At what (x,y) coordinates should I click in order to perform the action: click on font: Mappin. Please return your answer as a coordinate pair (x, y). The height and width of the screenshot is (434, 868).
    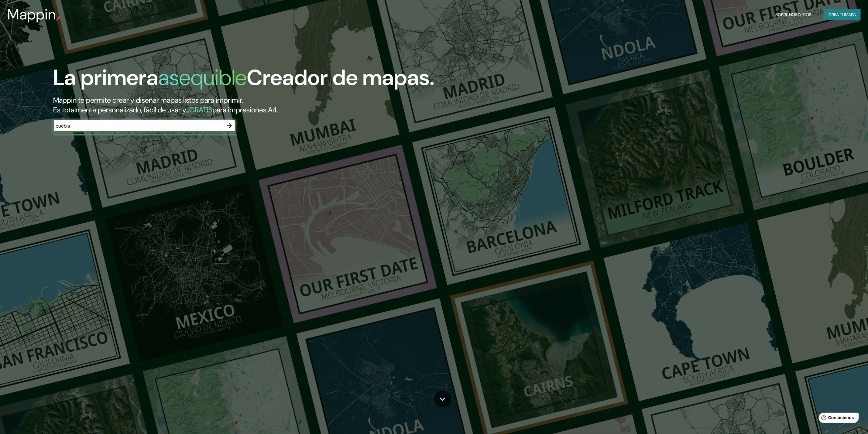
    Looking at the image, I should click on (32, 14).